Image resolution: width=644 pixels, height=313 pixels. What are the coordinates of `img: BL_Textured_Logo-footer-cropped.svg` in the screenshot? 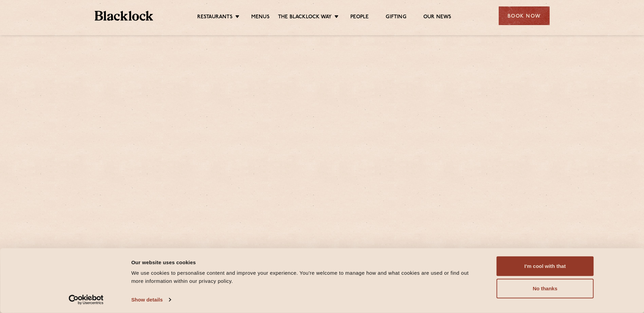 It's located at (124, 16).